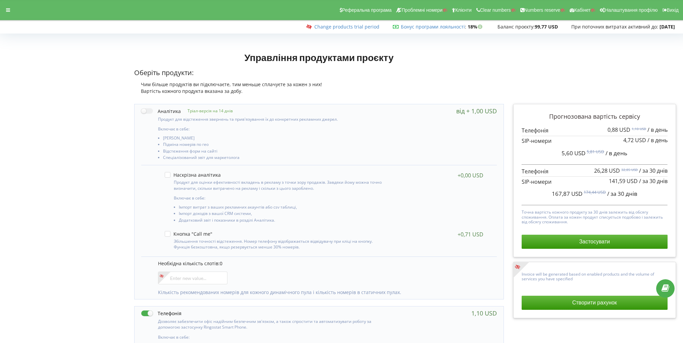 This screenshot has height=343, width=683. What do you see at coordinates (193, 278) in the screenshot?
I see `input: Enter new value...` at bounding box center [193, 278].